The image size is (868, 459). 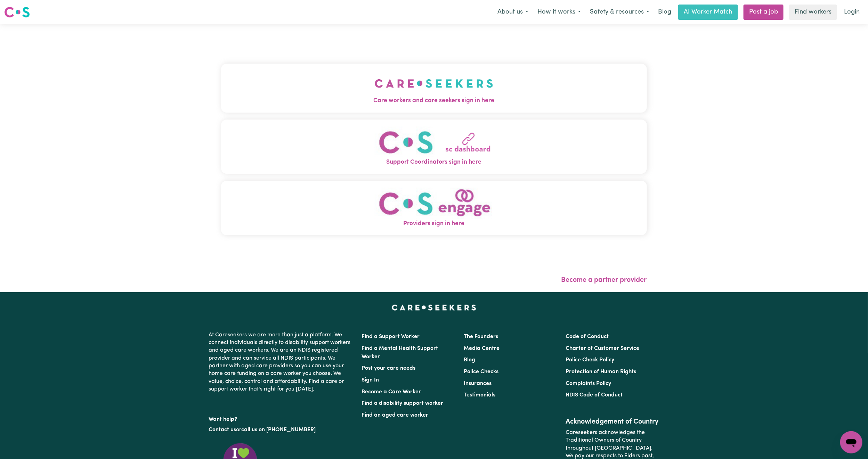 What do you see at coordinates (17, 13) in the screenshot?
I see `img: Careseekers logo` at bounding box center [17, 13].